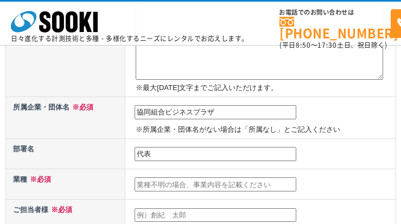  Describe the element at coordinates (215, 154) in the screenshot. I see `input: 例）カスタマーサポート部` at that location.